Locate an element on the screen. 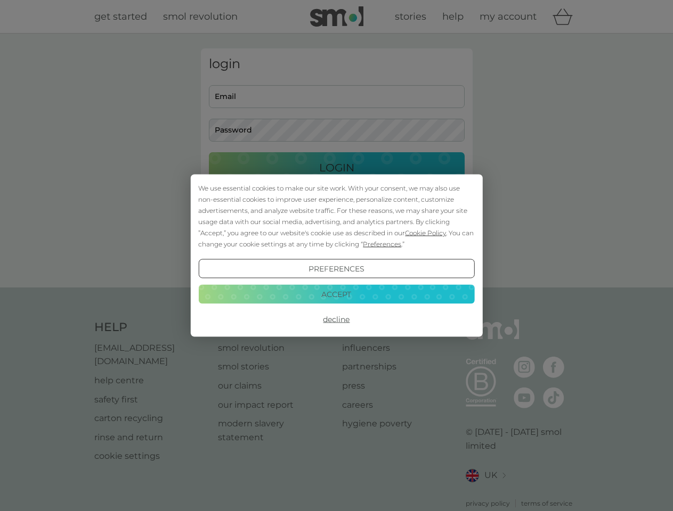 The height and width of the screenshot is (511, 673). button: Decline is located at coordinates (336, 320).